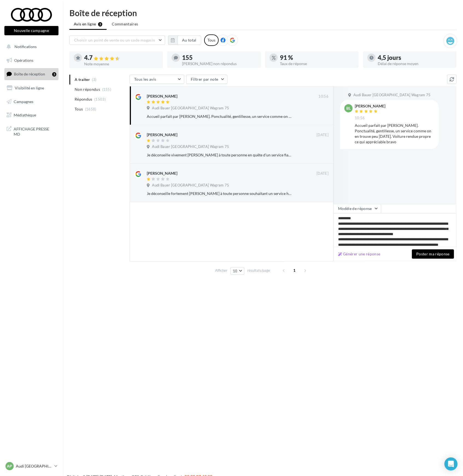 The width and height of the screenshot is (463, 476). Describe the element at coordinates (263, 13) in the screenshot. I see `div: Boîte de réception` at that location.